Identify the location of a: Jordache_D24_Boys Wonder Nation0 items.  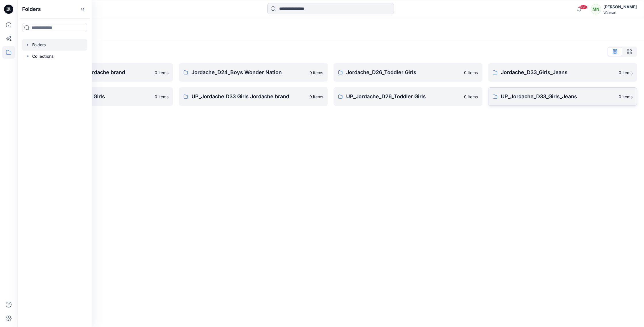
(253, 72).